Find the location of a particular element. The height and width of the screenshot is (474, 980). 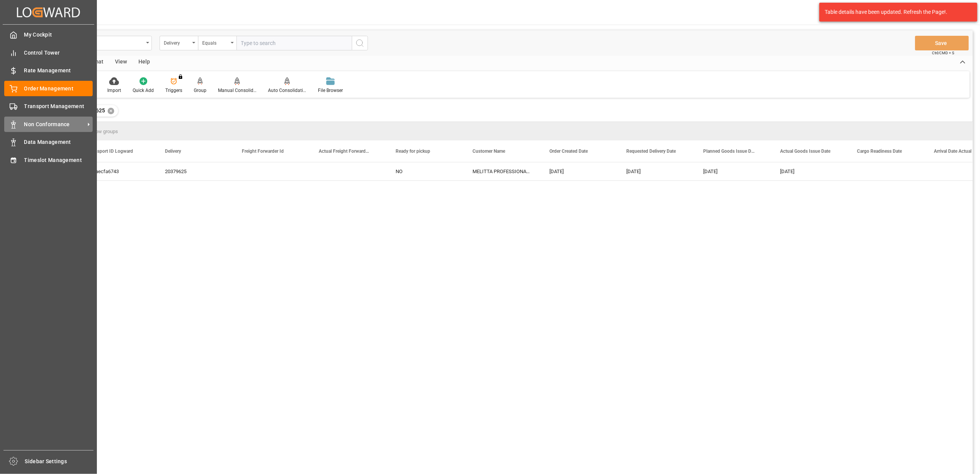

span: Actual Freight Forwarder Id is located at coordinates (344, 151).